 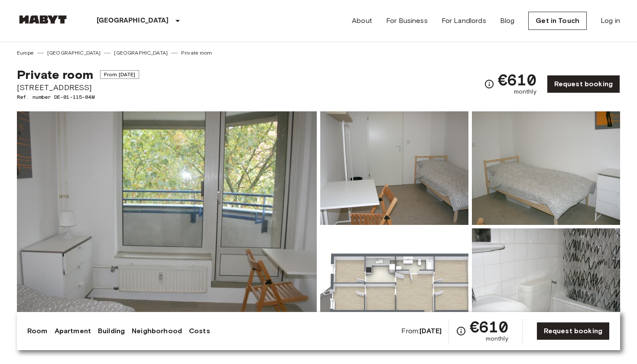 I want to click on a: Private room, so click(x=197, y=52).